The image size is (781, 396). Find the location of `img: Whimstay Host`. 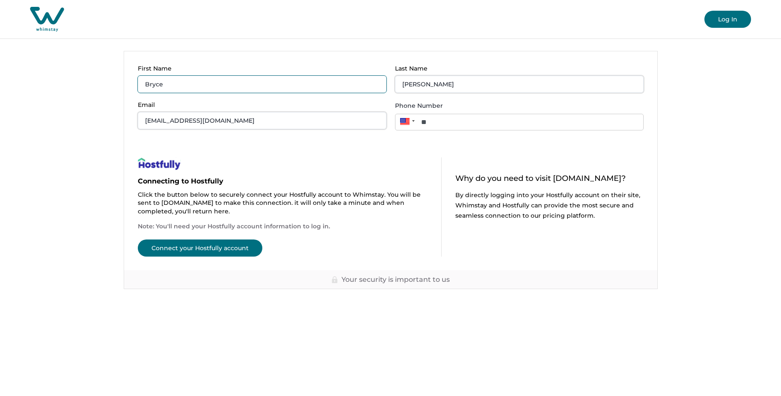

img: Whimstay Host is located at coordinates (47, 19).